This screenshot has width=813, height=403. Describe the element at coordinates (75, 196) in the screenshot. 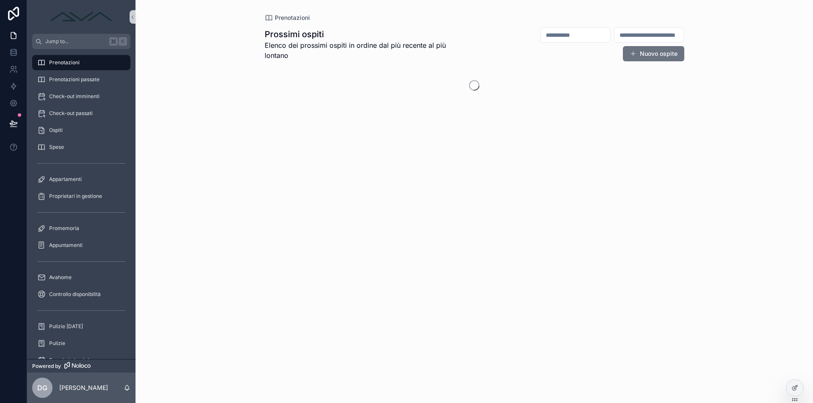

I see `span: Proprietari in gestione` at that location.